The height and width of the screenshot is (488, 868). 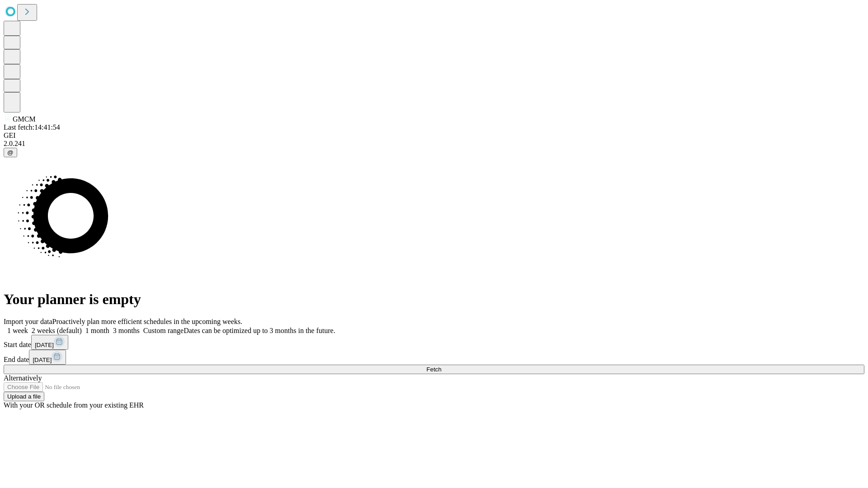 I want to click on div: Start date, so click(x=434, y=342).